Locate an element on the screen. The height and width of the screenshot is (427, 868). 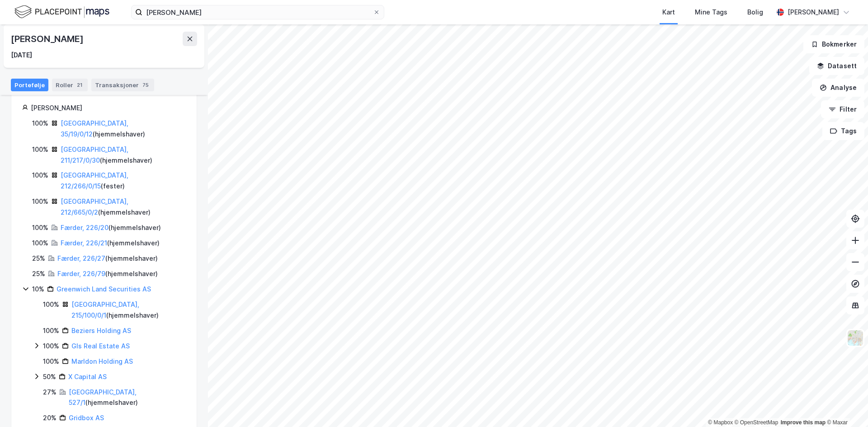
a: Færder, 226/79 is located at coordinates (81, 274).